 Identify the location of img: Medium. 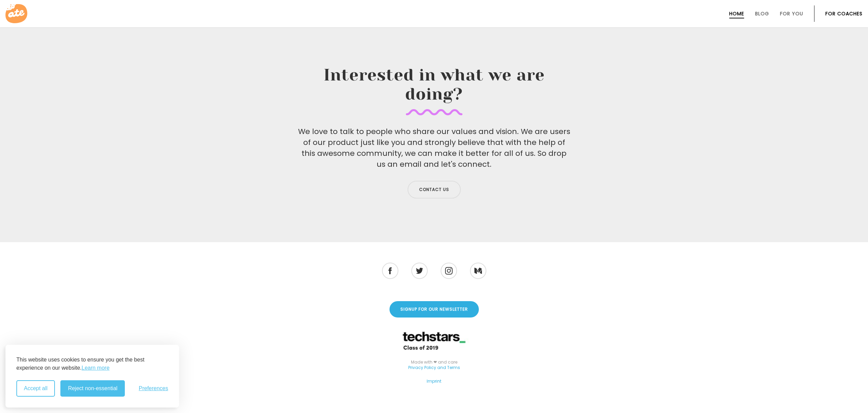
(478, 271).